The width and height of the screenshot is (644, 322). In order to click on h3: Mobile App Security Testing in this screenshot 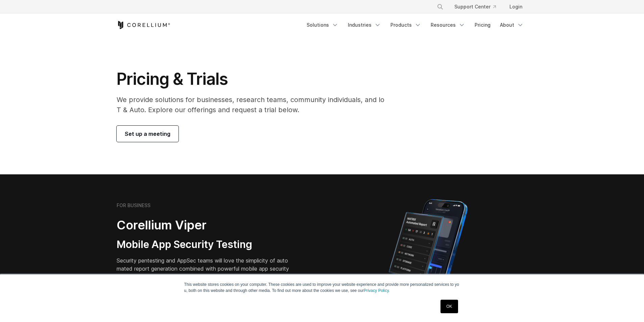, I will do `click(203, 245)`.